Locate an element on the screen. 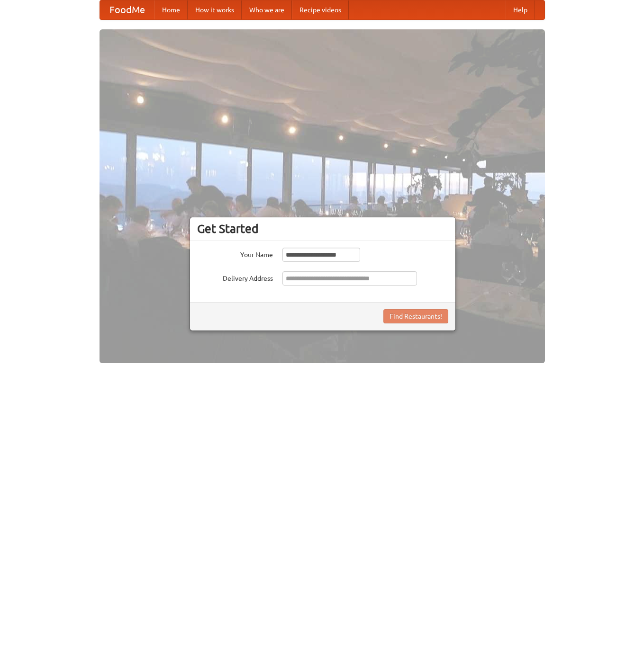 This screenshot has height=670, width=644. h3: Get Started is located at coordinates (322, 228).